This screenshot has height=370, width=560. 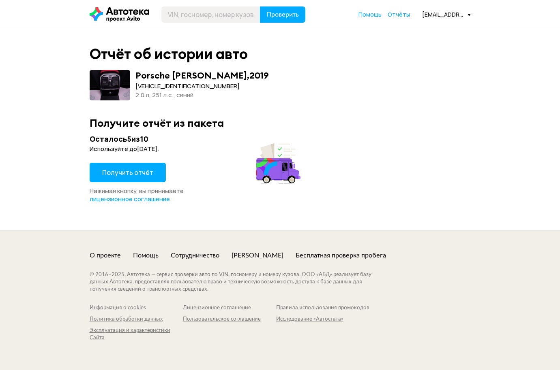 What do you see at coordinates (229, 320) in the screenshot?
I see `a: Пользовательское соглашение` at bounding box center [229, 320].